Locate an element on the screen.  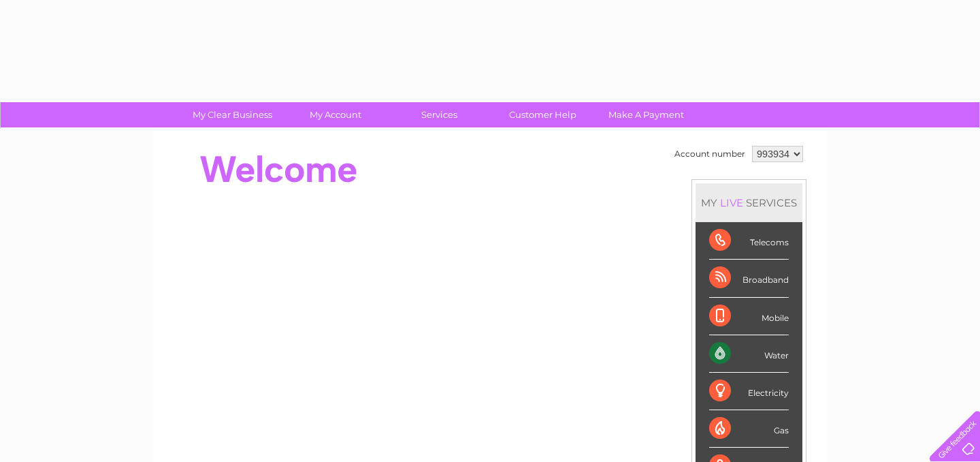
td: Account number is located at coordinates (710, 154).